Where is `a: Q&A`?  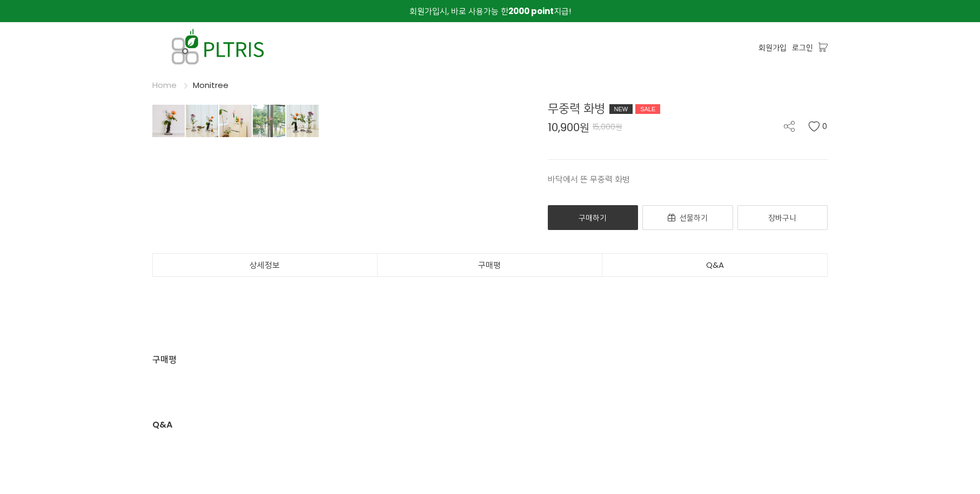 a: Q&A is located at coordinates (714, 266).